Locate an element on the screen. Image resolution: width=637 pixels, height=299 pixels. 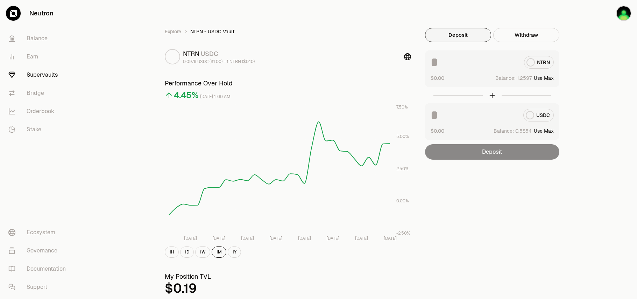
a: Support is located at coordinates (39, 287).